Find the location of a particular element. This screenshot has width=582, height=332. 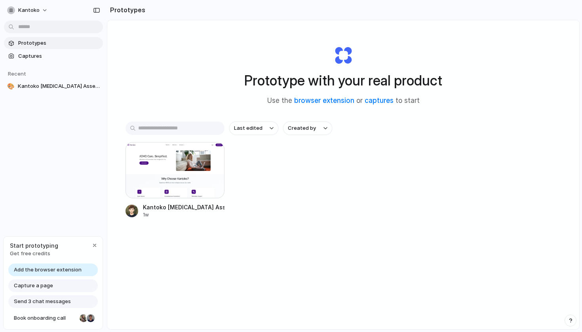

a: Prototypes is located at coordinates (53, 43).